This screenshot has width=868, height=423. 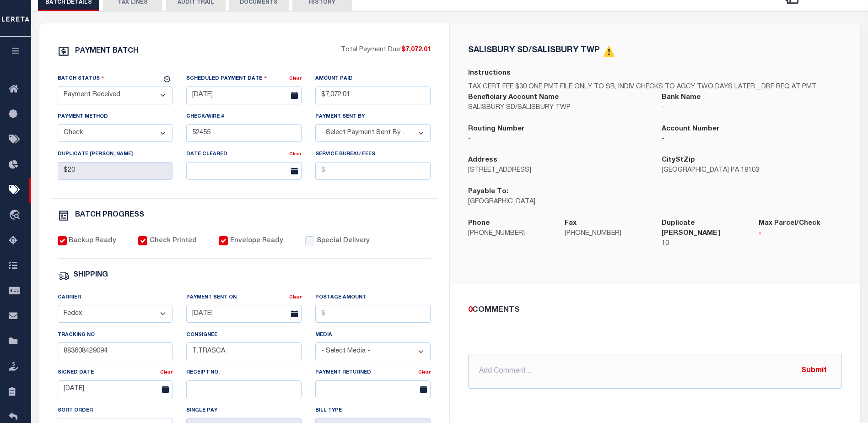 I want to click on label: Phone, so click(x=479, y=223).